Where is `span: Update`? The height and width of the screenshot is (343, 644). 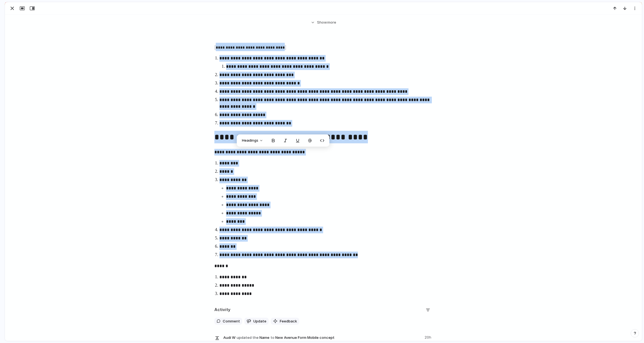 span: Update is located at coordinates (259, 322).